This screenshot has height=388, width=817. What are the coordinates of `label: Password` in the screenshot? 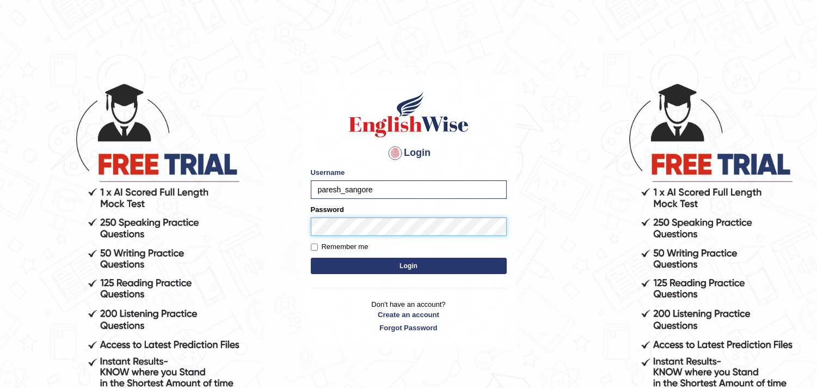 It's located at (327, 209).